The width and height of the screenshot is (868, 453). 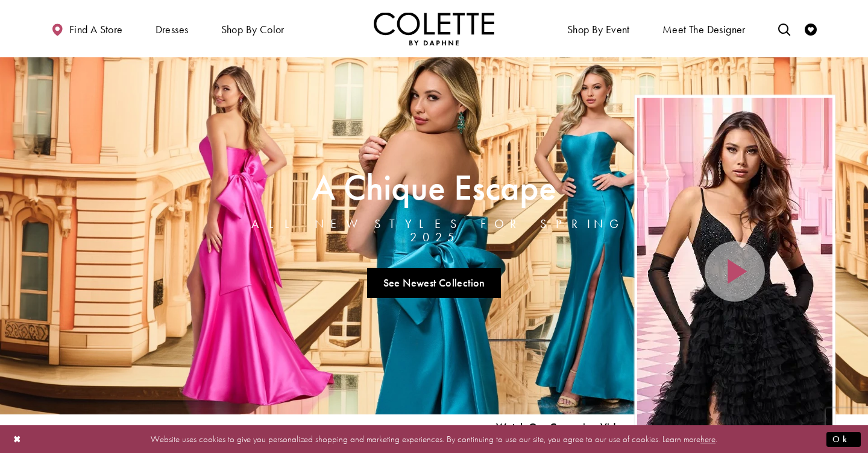 What do you see at coordinates (434, 282) in the screenshot?
I see `a: See Newest Collection A Chique Escape All New Styles For Spring 2025` at bounding box center [434, 282].